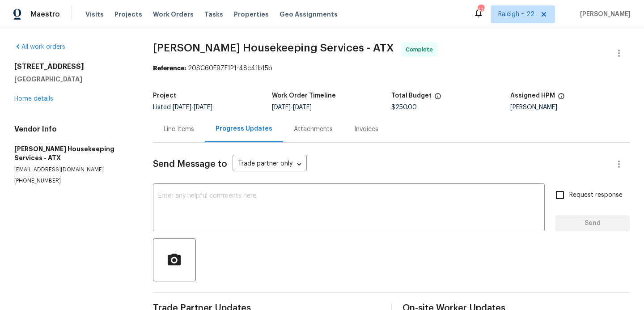 The image size is (644, 310). Describe the element at coordinates (94, 14) in the screenshot. I see `span: Visits` at that location.